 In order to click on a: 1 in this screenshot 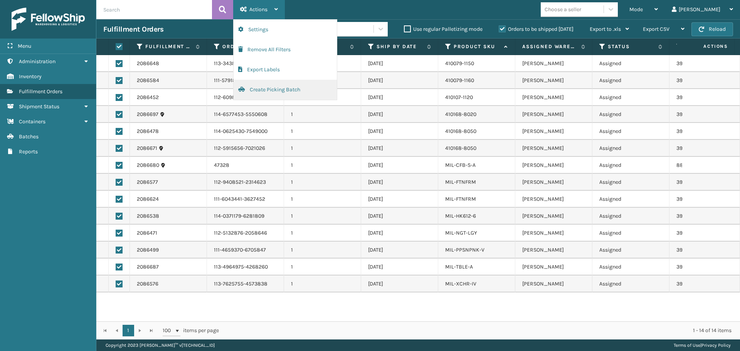, I will do `click(128, 331)`.